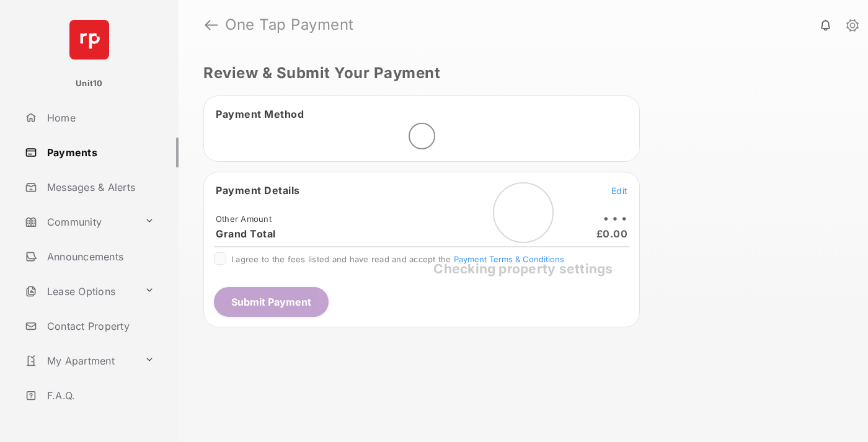 Image resolution: width=868 pixels, height=442 pixels. I want to click on span: Checking property settings, so click(523, 268).